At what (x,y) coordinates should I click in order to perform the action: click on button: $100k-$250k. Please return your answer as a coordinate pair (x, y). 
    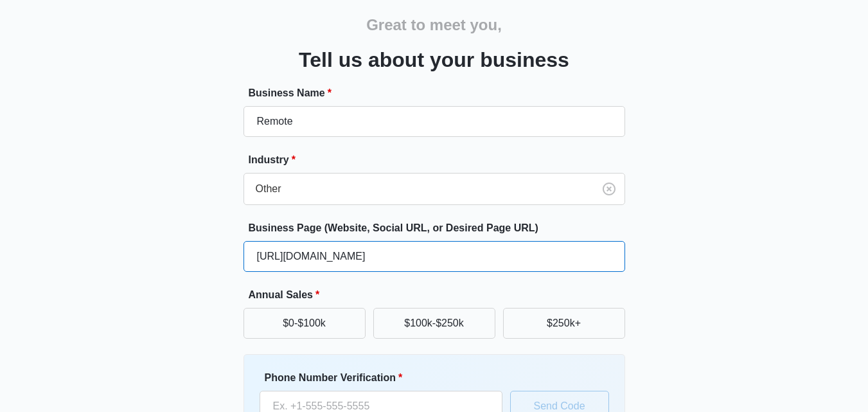
    Looking at the image, I should click on (434, 323).